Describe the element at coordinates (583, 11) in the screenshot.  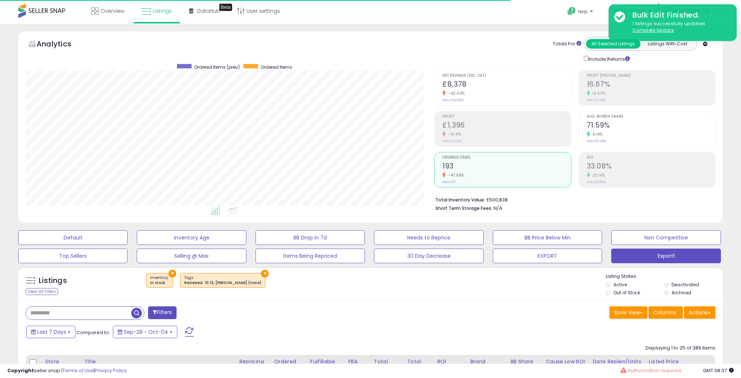
I see `span: Help` at that location.